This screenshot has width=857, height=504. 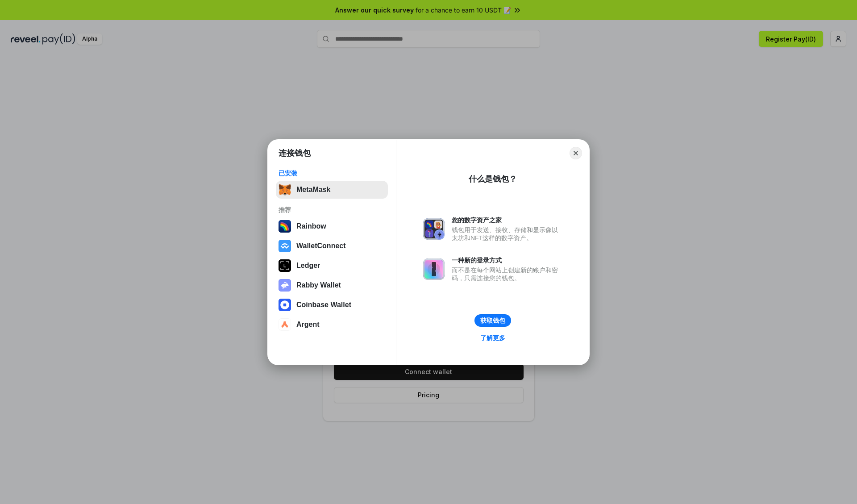 What do you see at coordinates (493, 179) in the screenshot?
I see `div: 什么是钱包？` at bounding box center [493, 179].